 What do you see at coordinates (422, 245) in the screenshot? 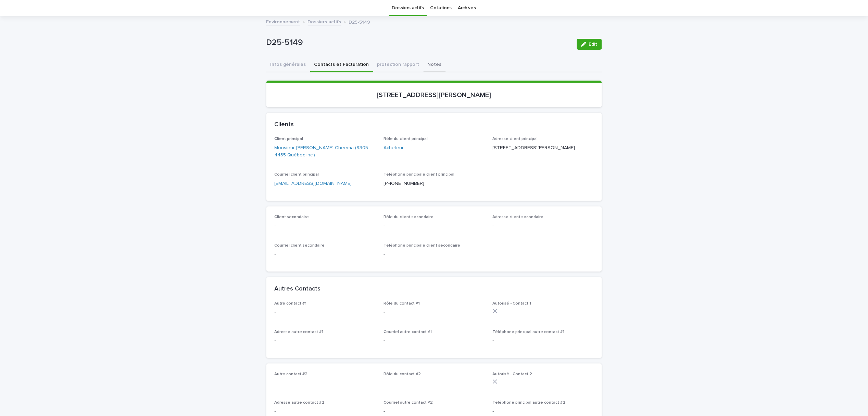
I see `span: Téléphone principale client secondaire` at bounding box center [422, 245].